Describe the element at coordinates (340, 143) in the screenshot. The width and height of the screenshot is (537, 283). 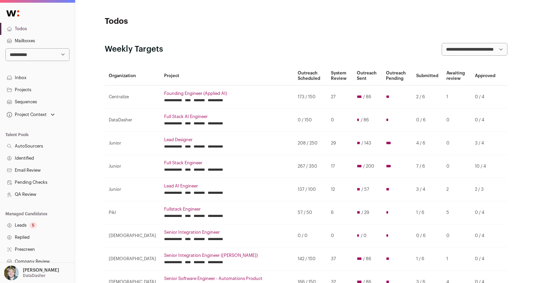
I see `td: 29` at that location.